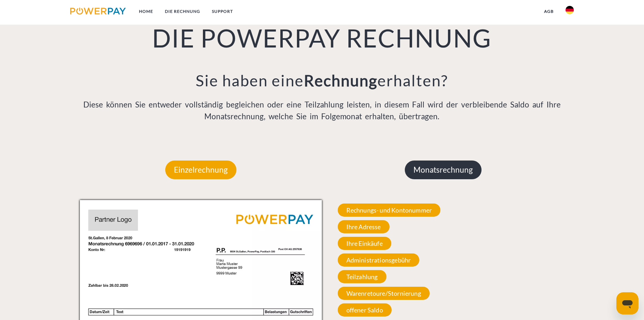 This screenshot has width=644, height=320. Describe the element at coordinates (362, 277) in the screenshot. I see `span: Teilzahlung` at that location.